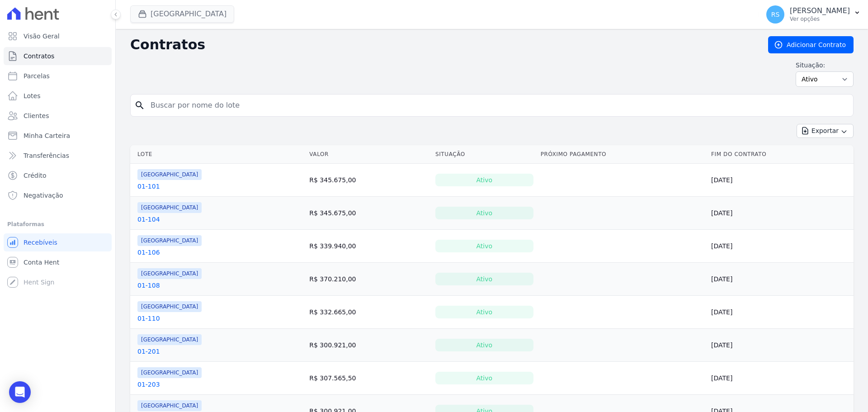 The width and height of the screenshot is (868, 412). Describe the element at coordinates (57, 116) in the screenshot. I see `a: Clientes` at that location.